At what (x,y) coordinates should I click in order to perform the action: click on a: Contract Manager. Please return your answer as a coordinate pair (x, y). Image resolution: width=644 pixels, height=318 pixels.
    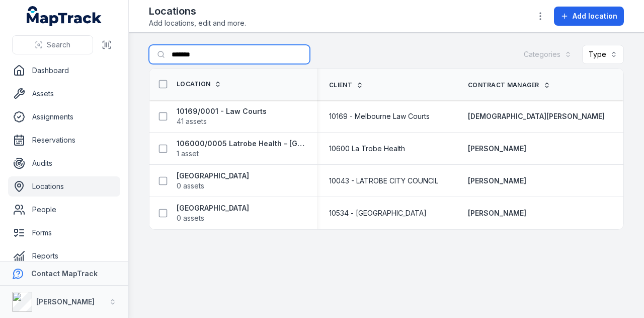
    Looking at the image, I should click on (509, 85).